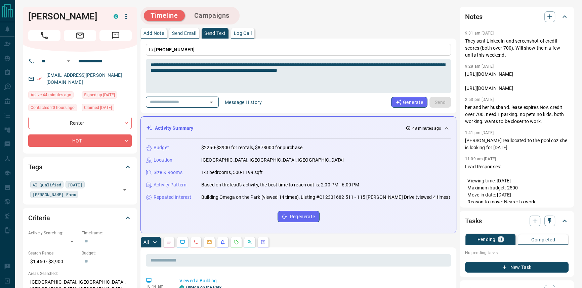  What do you see at coordinates (53, 96) in the screenshot?
I see `div: Tue Oct 14 2025` at bounding box center [53, 96].